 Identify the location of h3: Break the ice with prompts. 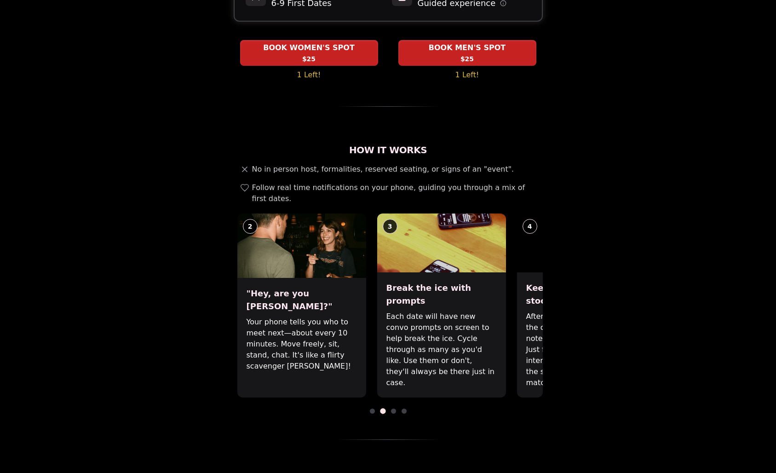
(441, 294).